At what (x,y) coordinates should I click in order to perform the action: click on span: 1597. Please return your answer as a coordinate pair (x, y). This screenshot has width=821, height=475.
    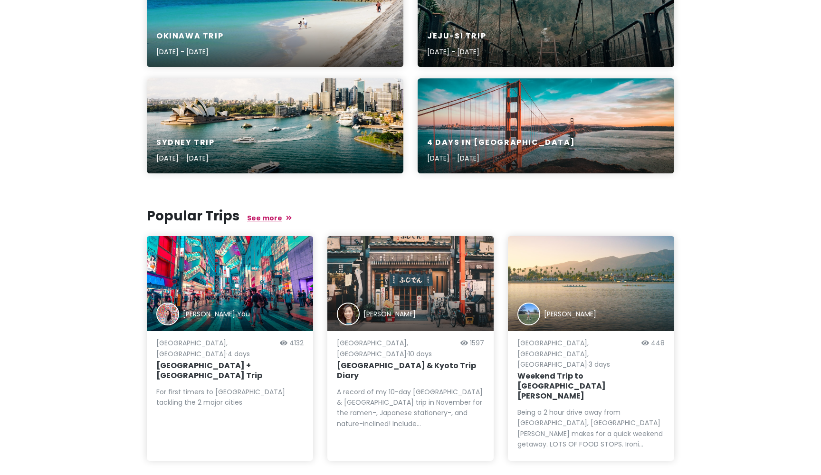
    Looking at the image, I should click on (477, 343).